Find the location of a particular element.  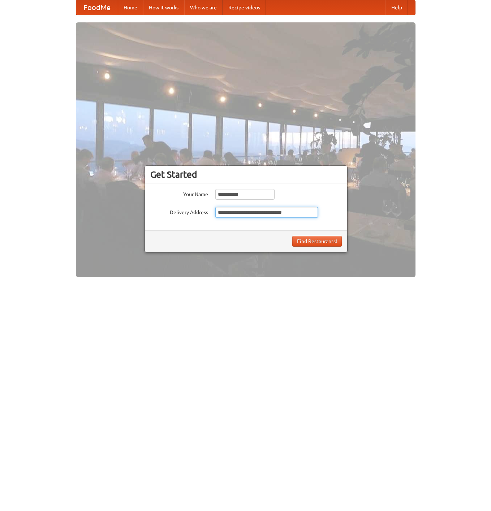

h3: Get Started is located at coordinates (246, 175).